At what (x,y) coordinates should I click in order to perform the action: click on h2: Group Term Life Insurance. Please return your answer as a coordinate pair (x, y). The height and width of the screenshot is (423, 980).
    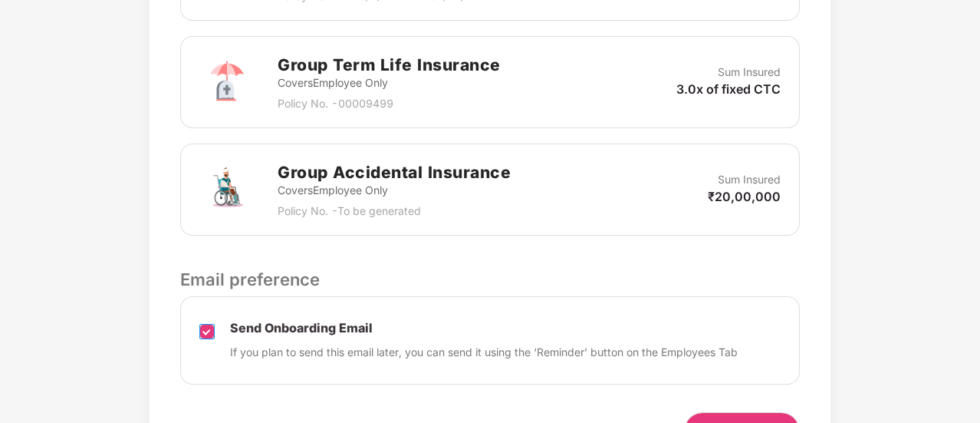
    Looking at the image, I should click on (389, 65).